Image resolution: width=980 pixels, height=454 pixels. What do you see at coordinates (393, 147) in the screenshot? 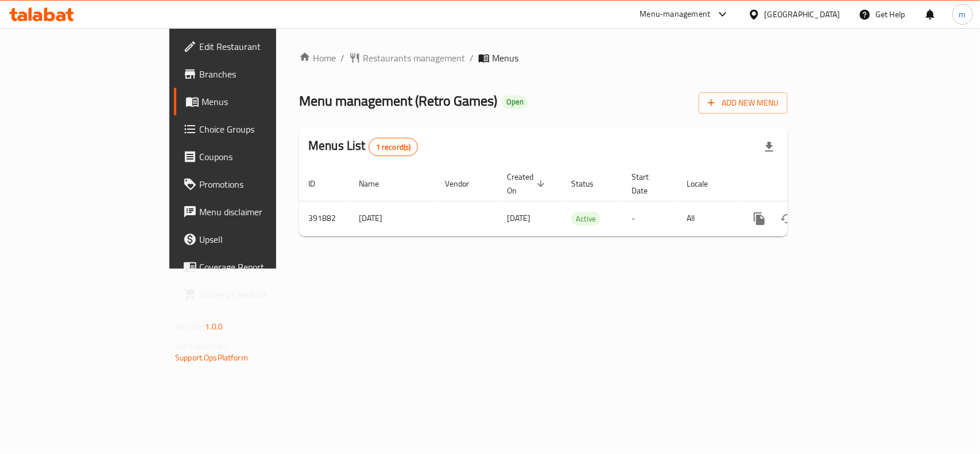
I see `div: Total records count` at bounding box center [393, 147].